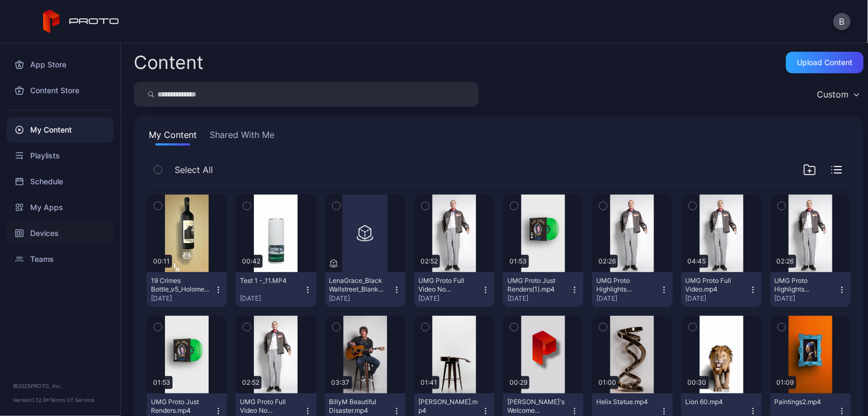 The width and height of the screenshot is (868, 416). What do you see at coordinates (60, 207) in the screenshot?
I see `a: My Apps` at bounding box center [60, 207].